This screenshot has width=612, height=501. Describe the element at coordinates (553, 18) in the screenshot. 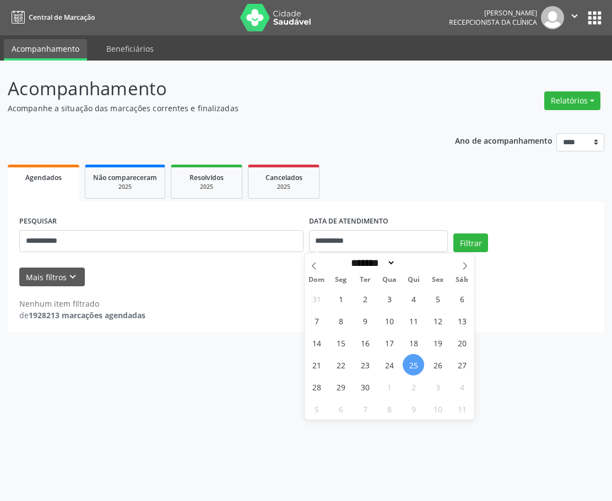

I see `img: img` at that location.